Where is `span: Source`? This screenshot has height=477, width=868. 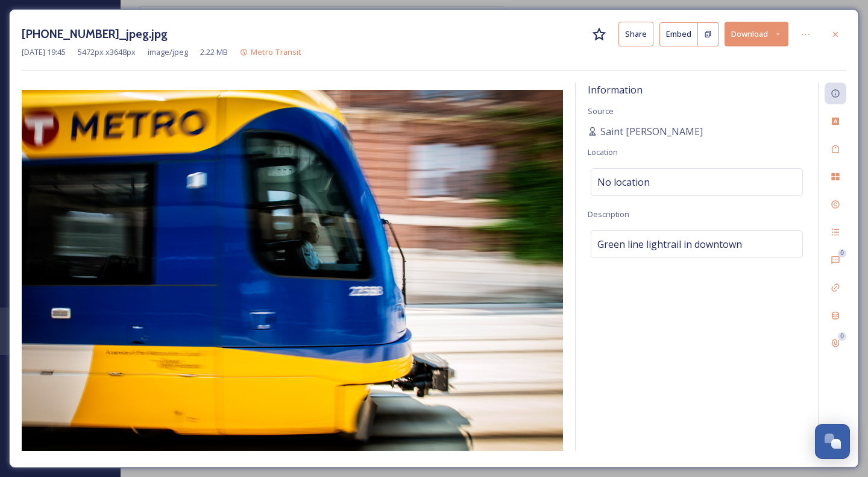 span: Source is located at coordinates (601, 111).